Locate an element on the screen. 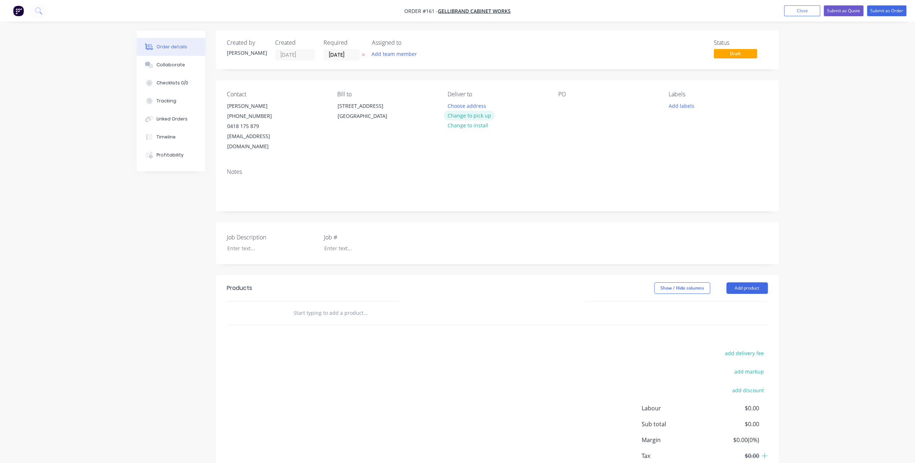  button: Timeline is located at coordinates (171, 137).